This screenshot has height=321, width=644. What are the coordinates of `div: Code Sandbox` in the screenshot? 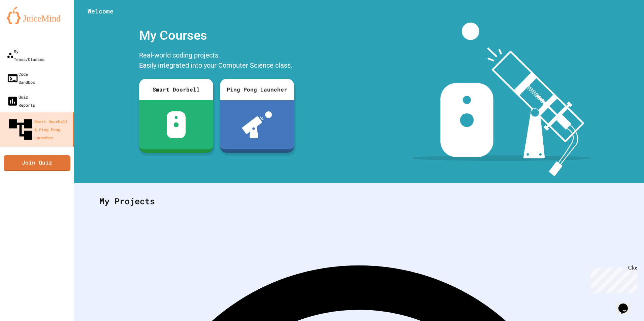 It's located at (21, 78).